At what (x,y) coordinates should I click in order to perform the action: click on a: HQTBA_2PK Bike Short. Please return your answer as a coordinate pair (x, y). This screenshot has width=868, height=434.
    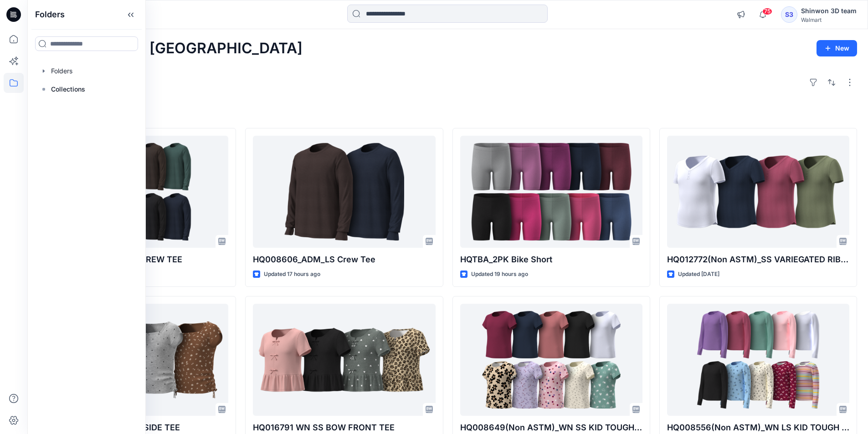
    Looking at the image, I should click on (552, 192).